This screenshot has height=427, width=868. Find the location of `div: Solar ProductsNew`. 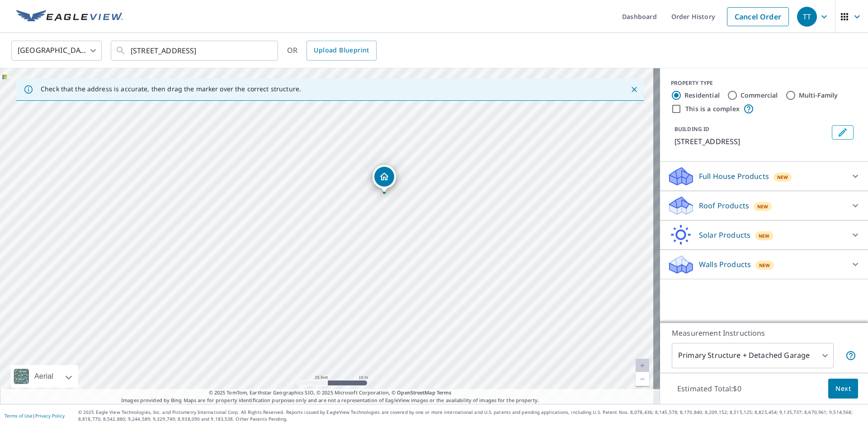

div: Solar ProductsNew is located at coordinates (764, 235).